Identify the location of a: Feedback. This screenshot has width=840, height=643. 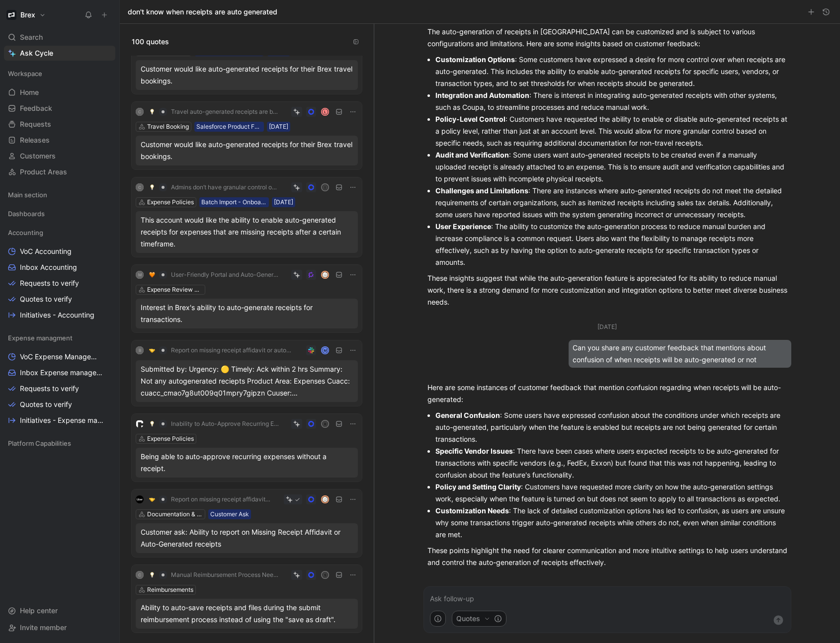
(60, 108).